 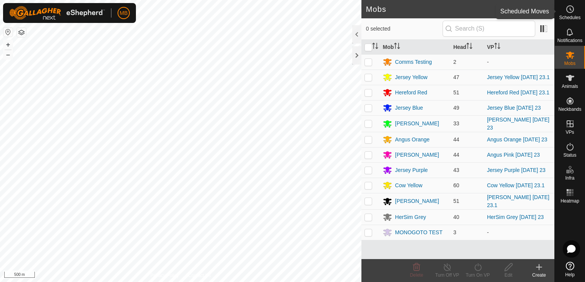 I want to click on span: Animals, so click(x=569, y=86).